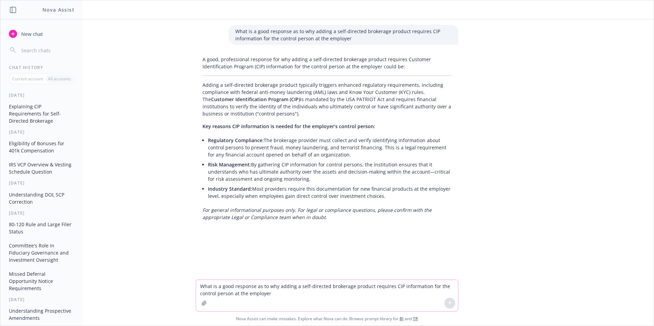 Image resolution: width=654 pixels, height=326 pixels. I want to click on p: A good, professional response for why adding a self-directed brokerage product requires Customer ..., so click(327, 63).